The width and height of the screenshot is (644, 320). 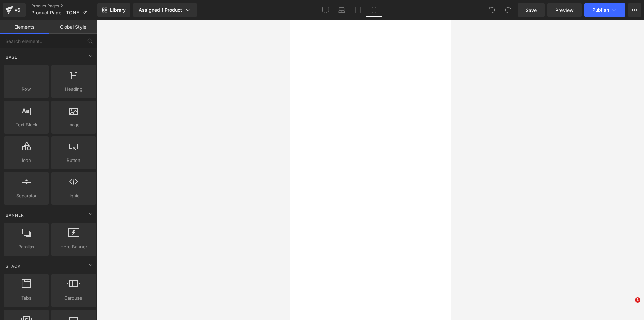 I want to click on span: Hero Banner, so click(x=73, y=247).